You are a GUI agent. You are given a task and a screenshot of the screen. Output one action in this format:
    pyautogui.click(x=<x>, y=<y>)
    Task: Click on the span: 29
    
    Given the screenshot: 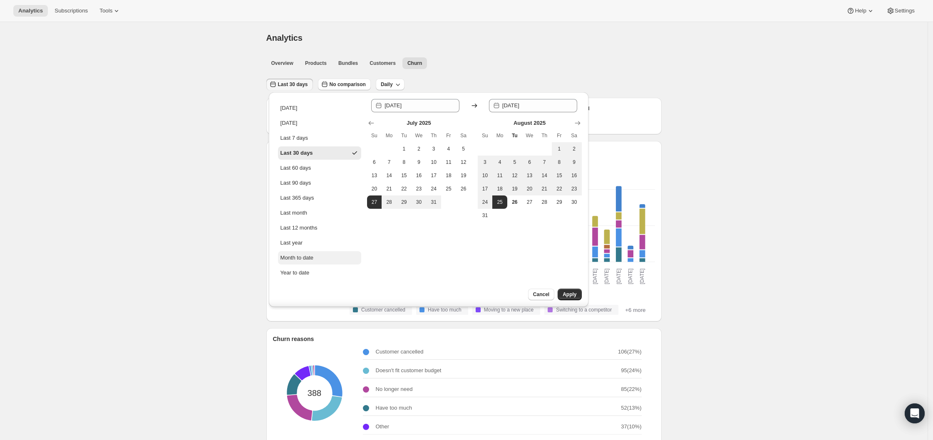 What is the action you would take?
    pyautogui.click(x=559, y=202)
    